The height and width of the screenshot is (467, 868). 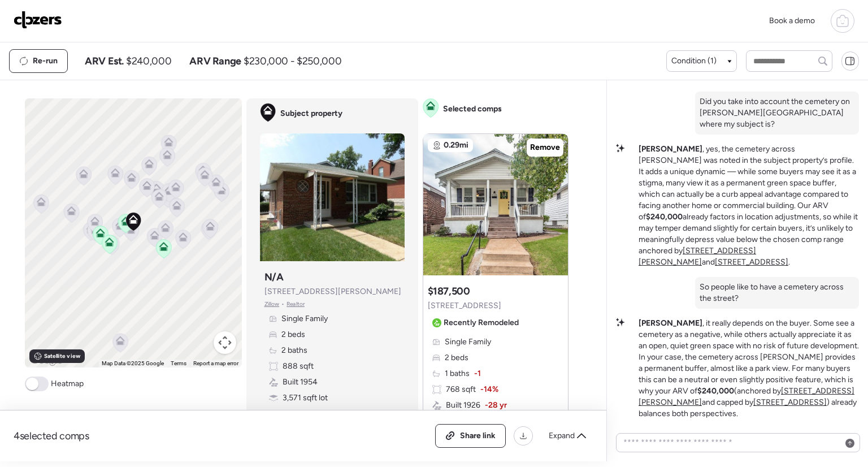 I want to click on span: Remove, so click(x=545, y=148).